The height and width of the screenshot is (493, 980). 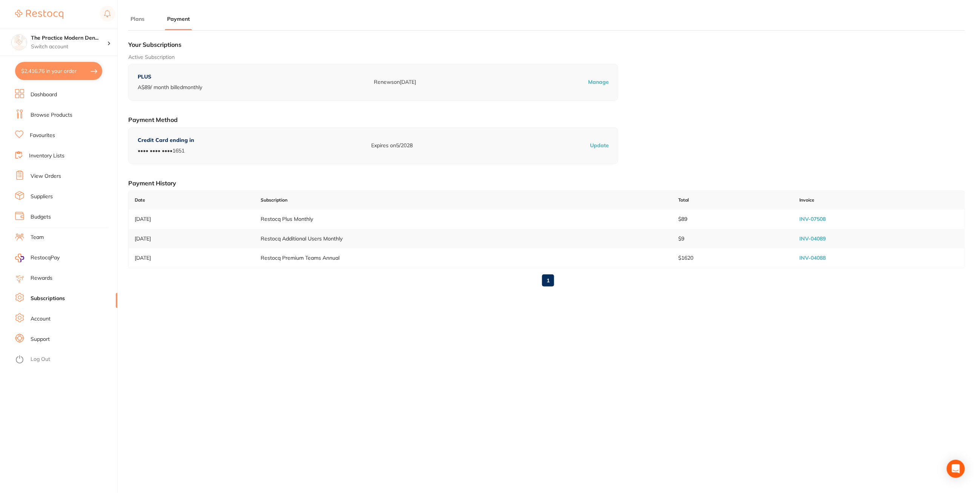 What do you see at coordinates (392, 146) in the screenshot?
I see `p: Expires on 5/2028` at bounding box center [392, 146].